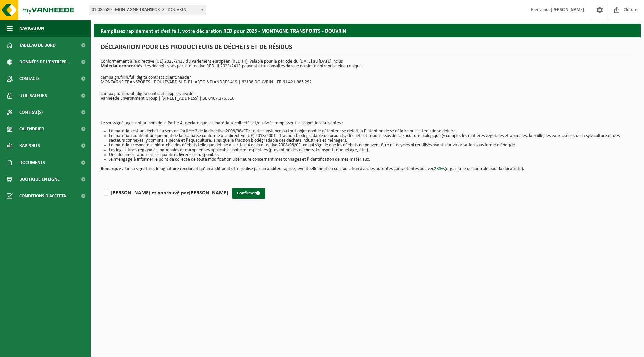 This screenshot has height=357, width=644. Describe the element at coordinates (44, 196) in the screenshot. I see `span: Conditions d'accepta...` at that location.